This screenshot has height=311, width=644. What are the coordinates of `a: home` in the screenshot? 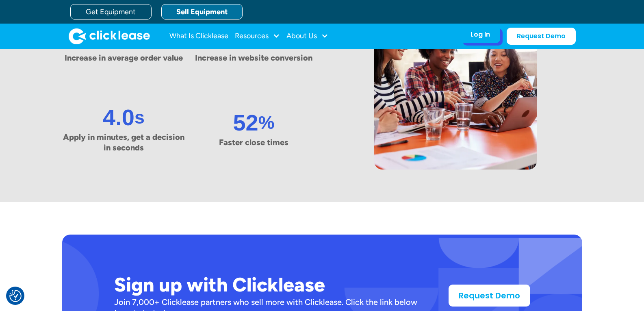 It's located at (109, 36).